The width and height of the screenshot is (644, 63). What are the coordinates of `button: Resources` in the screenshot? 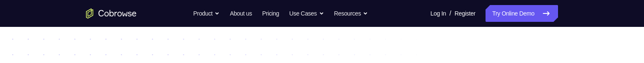 It's located at (351, 14).